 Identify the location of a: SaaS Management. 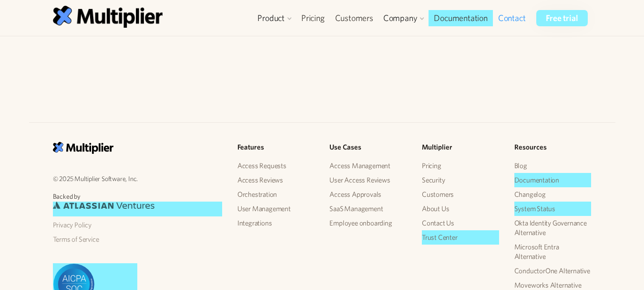
(368, 208).